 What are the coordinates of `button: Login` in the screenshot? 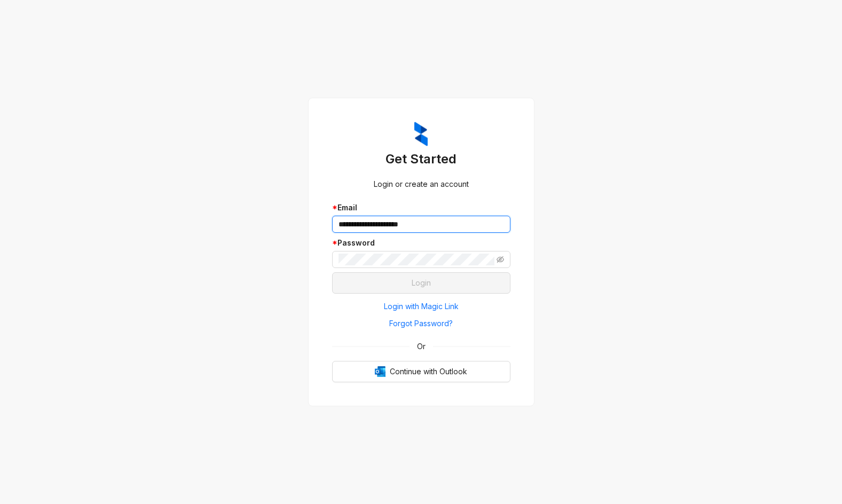 It's located at (421, 283).